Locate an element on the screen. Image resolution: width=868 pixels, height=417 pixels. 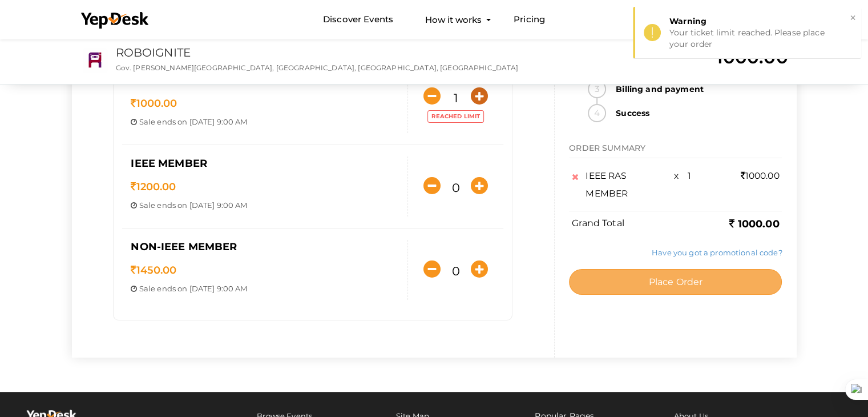
div: Warning is located at coordinates (761, 21).